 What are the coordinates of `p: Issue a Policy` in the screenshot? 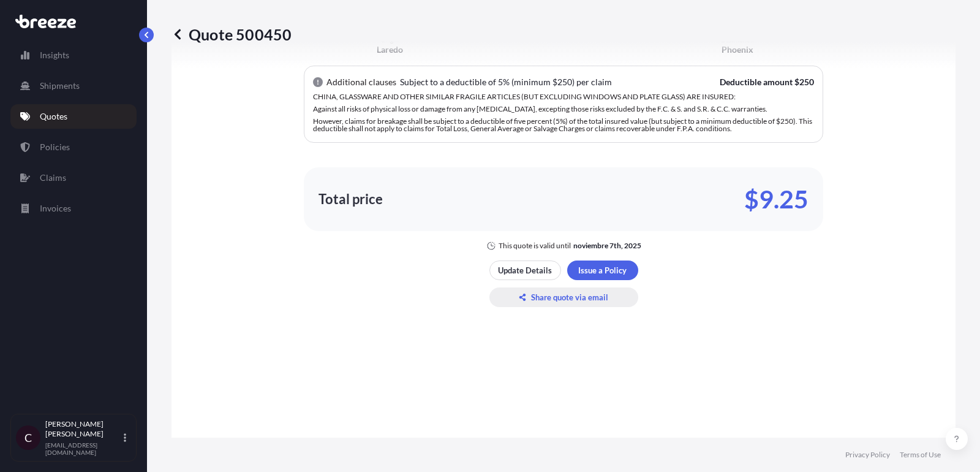 It's located at (602, 270).